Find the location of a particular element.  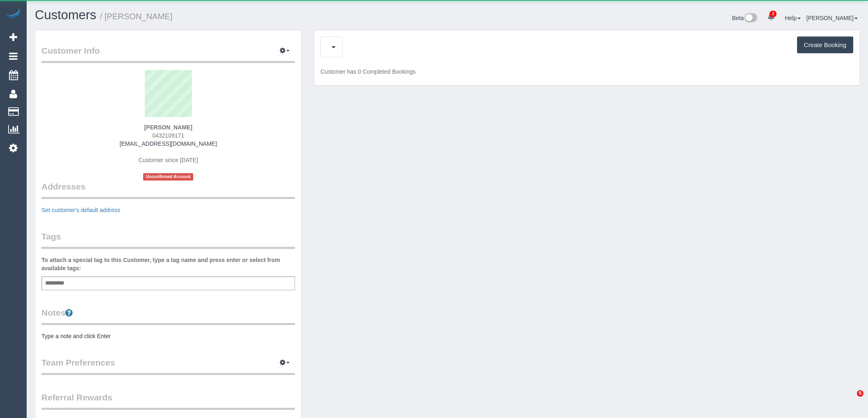

pre: Type a note and click Enter is located at coordinates (168, 337).